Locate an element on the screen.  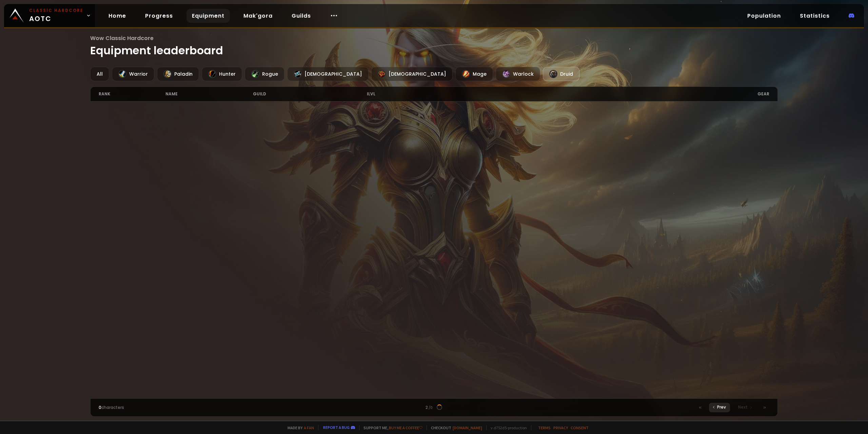
span: v. d752d5 - production is located at coordinates (506, 428).